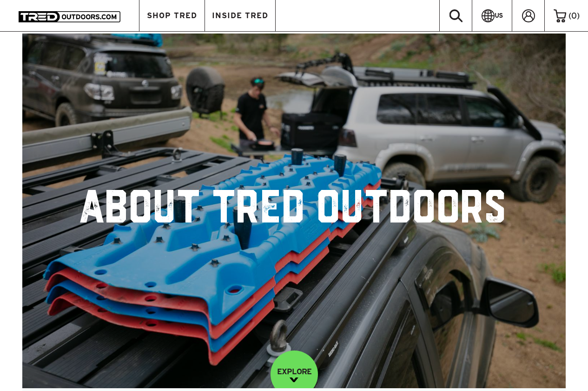 The height and width of the screenshot is (391, 588). What do you see at coordinates (69, 17) in the screenshot?
I see `img: TRED Outdoors America` at bounding box center [69, 17].